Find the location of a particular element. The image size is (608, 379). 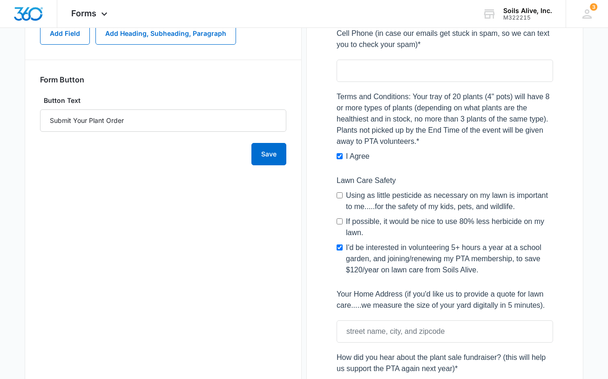

button: Add Field is located at coordinates (65, 34).